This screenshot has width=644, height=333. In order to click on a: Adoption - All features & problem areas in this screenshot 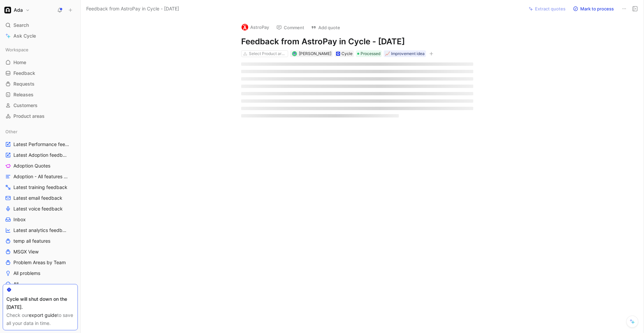, I will do `click(40, 176)`.